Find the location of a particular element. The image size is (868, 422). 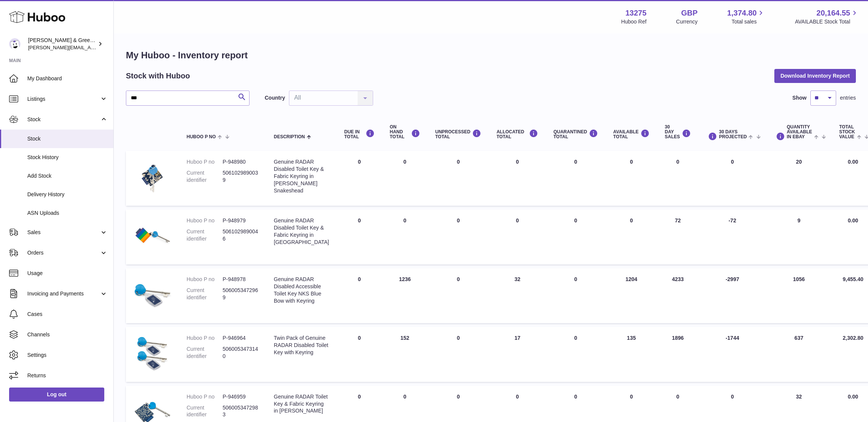

td: 17 is located at coordinates (517, 354).